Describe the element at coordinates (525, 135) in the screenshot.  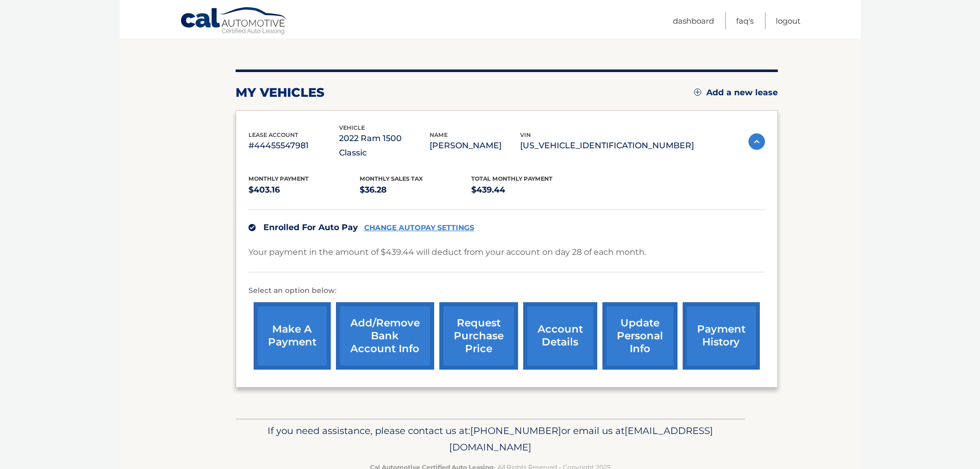
I see `span: vin` at that location.